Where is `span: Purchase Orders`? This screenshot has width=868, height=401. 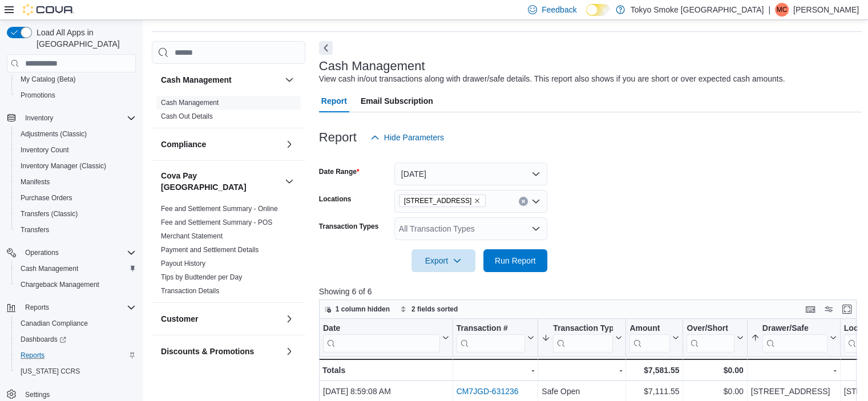
span: Purchase Orders is located at coordinates (46, 198).